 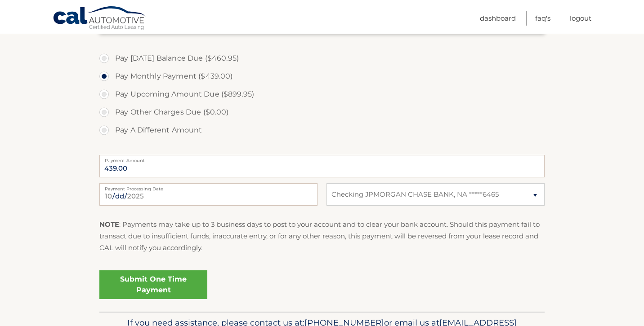 I want to click on label: Pay Upcoming Amount Due ($899.95), so click(x=322, y=95).